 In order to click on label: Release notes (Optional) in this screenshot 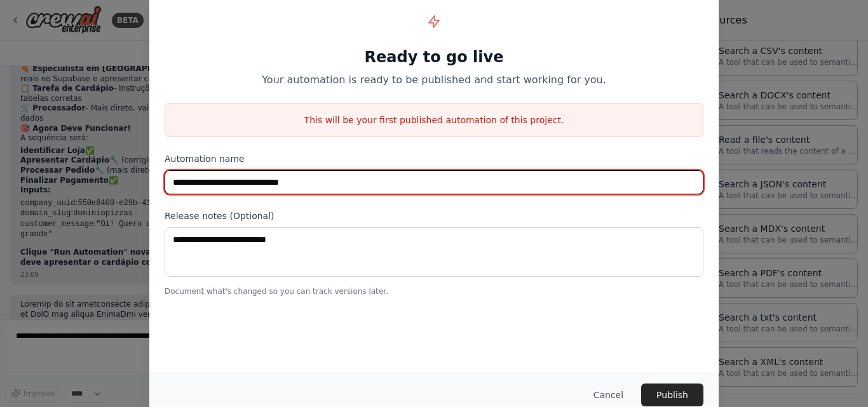, I will do `click(434, 216)`.